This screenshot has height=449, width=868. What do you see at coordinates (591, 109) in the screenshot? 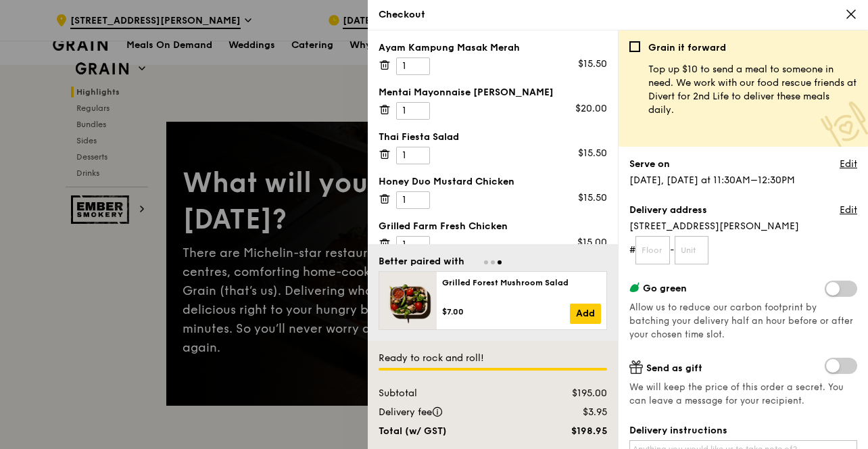
I see `div: $20.00` at bounding box center [591, 109].